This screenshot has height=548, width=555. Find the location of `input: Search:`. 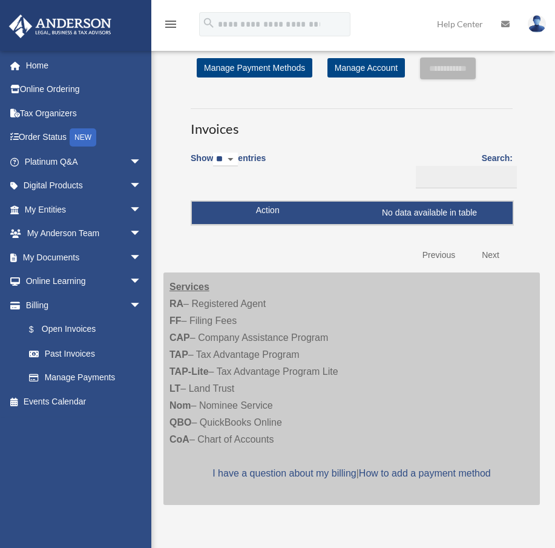

input: Search: is located at coordinates (466, 177).